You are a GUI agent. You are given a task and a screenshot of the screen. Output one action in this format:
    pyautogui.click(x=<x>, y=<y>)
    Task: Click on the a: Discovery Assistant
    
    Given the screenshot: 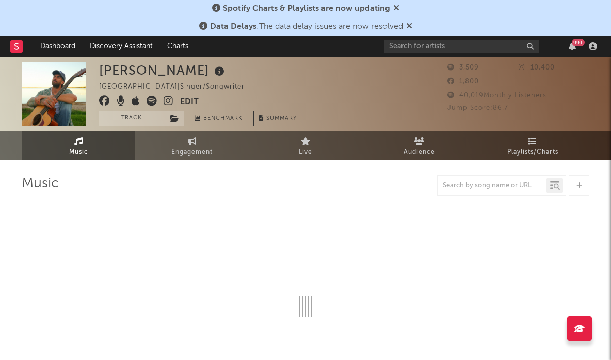 What is the action you would take?
    pyautogui.click(x=121, y=46)
    